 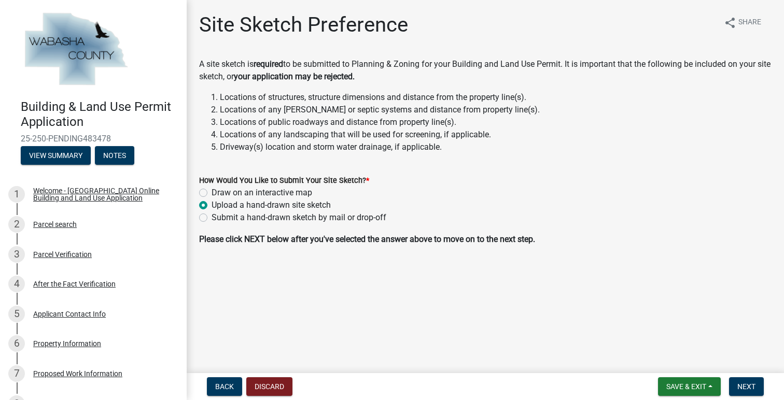 I want to click on span: Share, so click(x=749, y=23).